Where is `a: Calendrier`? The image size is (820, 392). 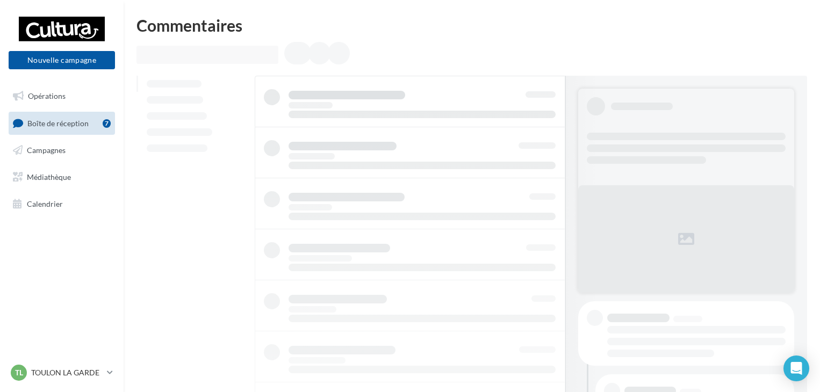 a: Calendrier is located at coordinates (62, 204).